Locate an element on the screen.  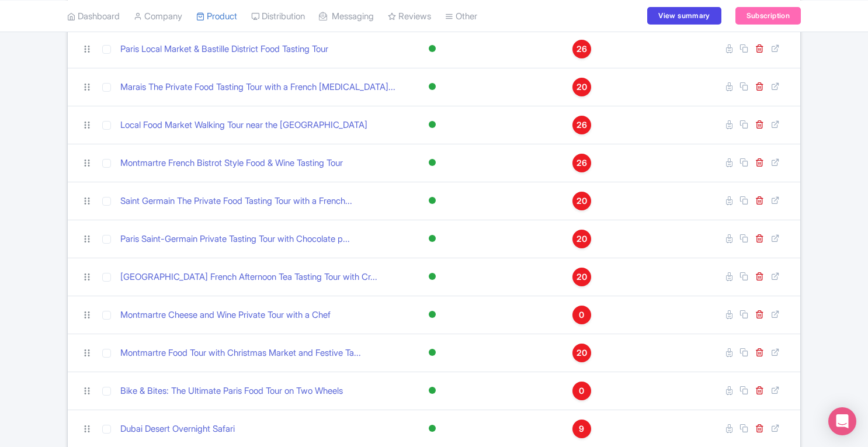
a: 9 is located at coordinates (582, 429).